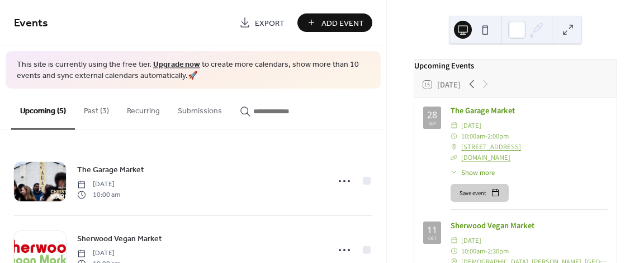 This screenshot has width=644, height=263. I want to click on div: Upcoming Events, so click(515, 65).